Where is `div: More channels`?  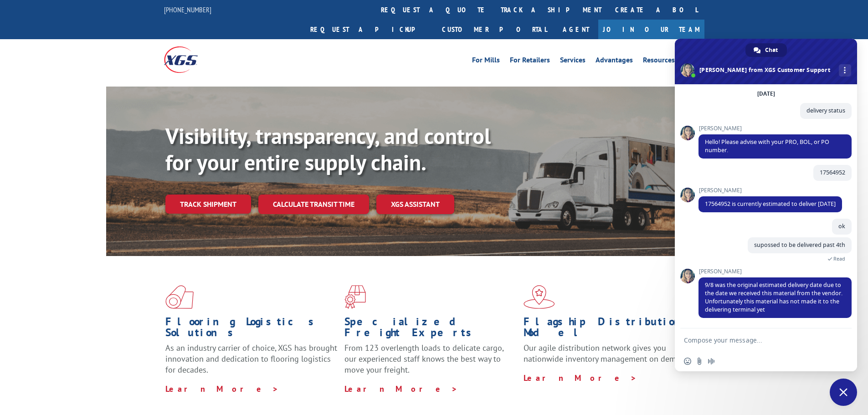 div: More channels is located at coordinates (845, 70).